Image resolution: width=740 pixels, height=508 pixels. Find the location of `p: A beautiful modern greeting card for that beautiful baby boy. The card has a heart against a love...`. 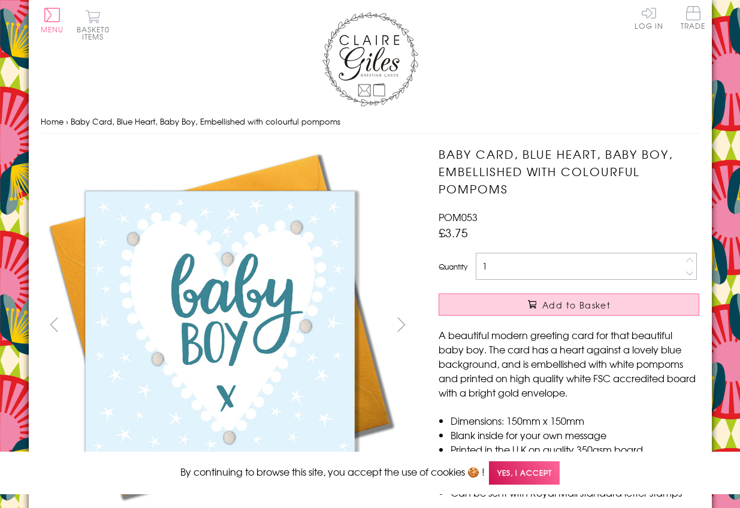

p: A beautiful modern greeting card for that beautiful baby boy. The card has a heart against a love... is located at coordinates (568, 363).